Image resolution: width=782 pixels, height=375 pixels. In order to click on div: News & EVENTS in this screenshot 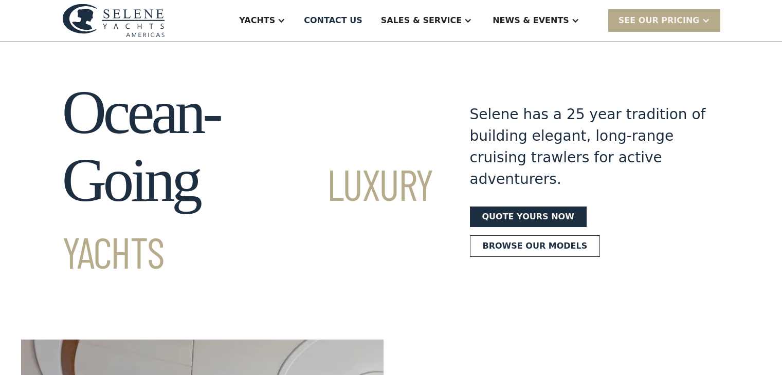, I will do `click(530, 21)`.